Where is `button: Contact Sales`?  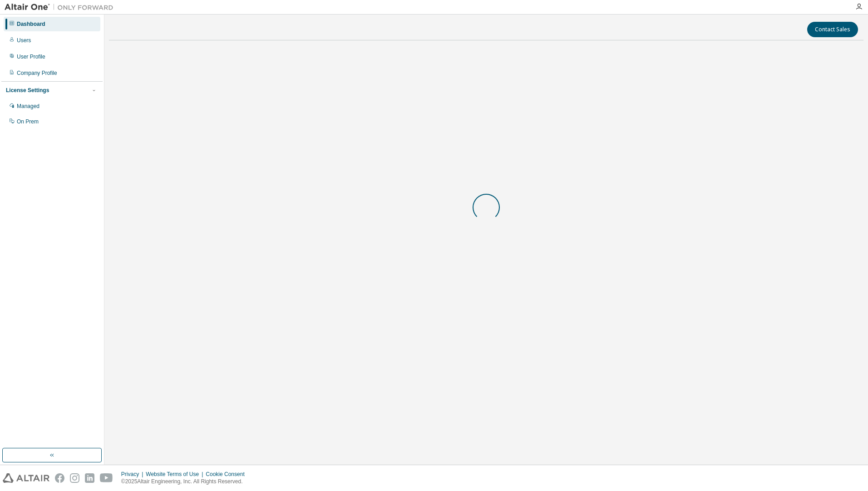 button: Contact Sales is located at coordinates (833, 30).